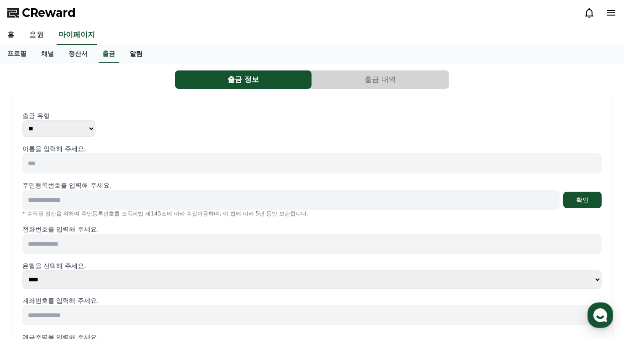 This screenshot has height=339, width=624. What do you see at coordinates (136, 54) in the screenshot?
I see `a: 알림` at bounding box center [136, 54].